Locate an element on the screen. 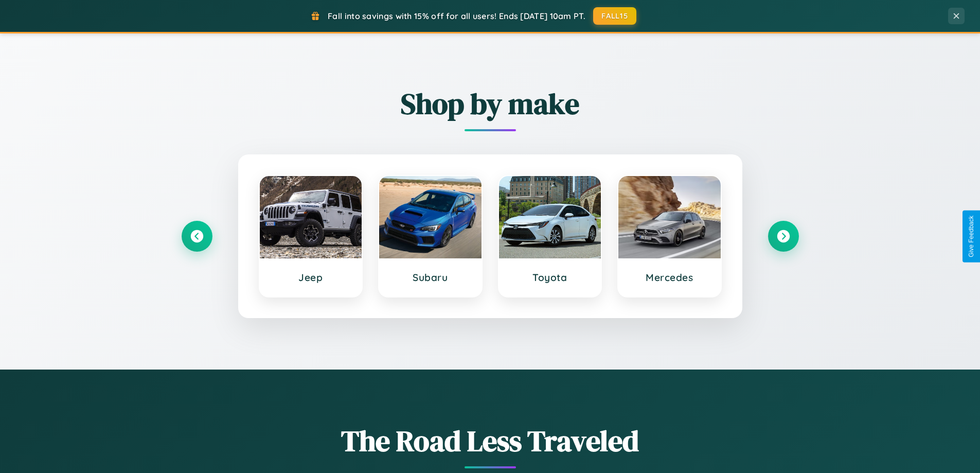 The image size is (980, 473). button: FALL15 is located at coordinates (615, 16).